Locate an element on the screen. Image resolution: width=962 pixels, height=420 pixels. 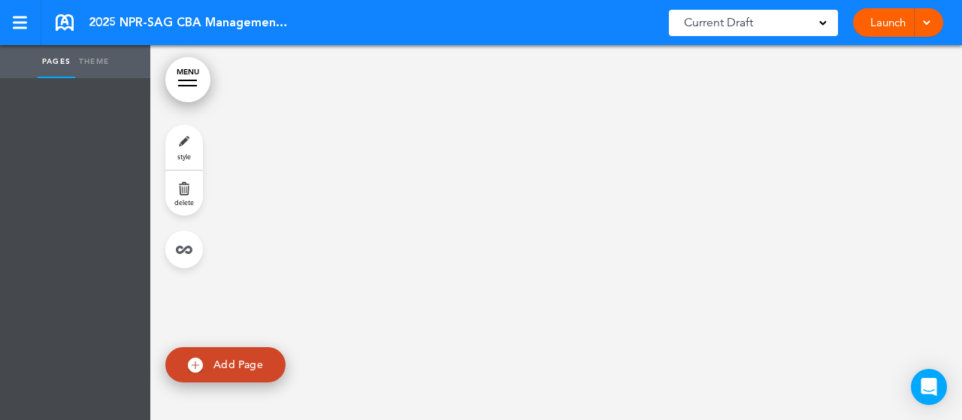
span: 2025 NPR-SAG CBA Management Training Doc is located at coordinates (190, 23).